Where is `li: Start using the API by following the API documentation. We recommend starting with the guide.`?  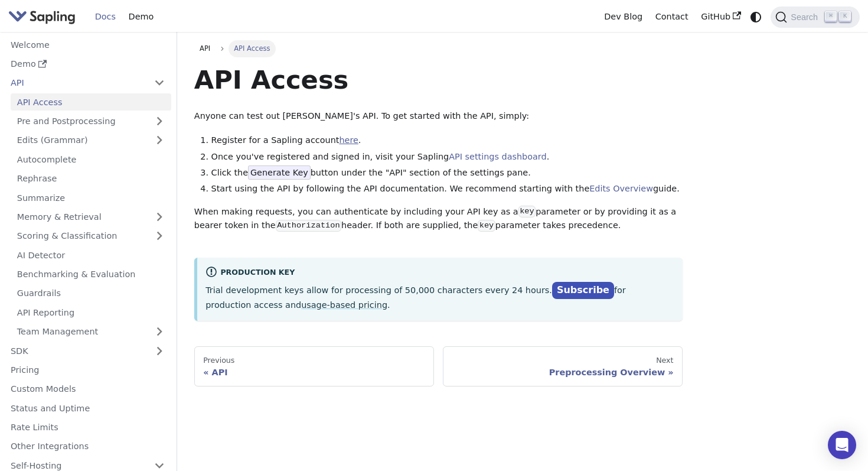 li: Start using the API by following the API documentation. We recommend starting with the guide. is located at coordinates (447, 189).